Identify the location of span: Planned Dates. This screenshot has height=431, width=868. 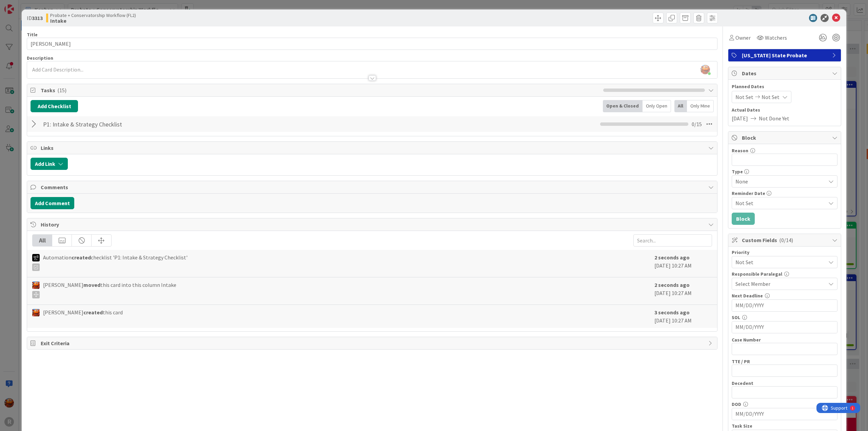
(785, 86).